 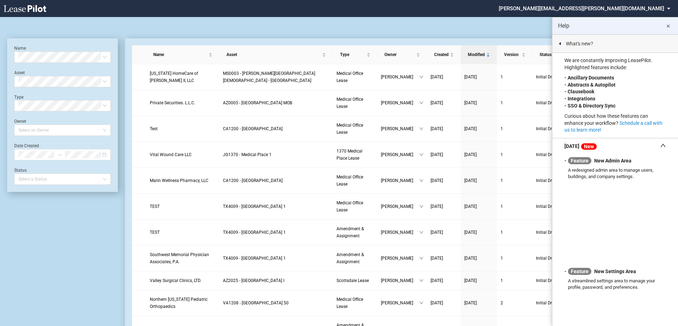 I want to click on th: Created, so click(x=444, y=55).